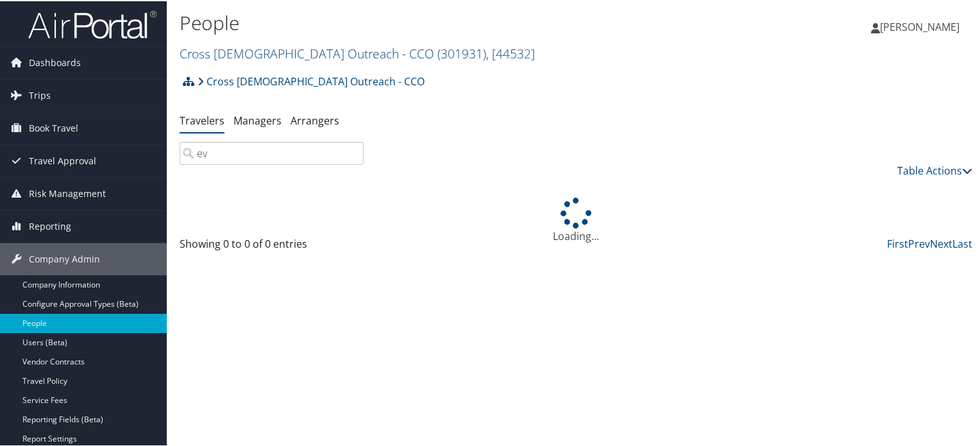 This screenshot has width=980, height=446. I want to click on a: Table Actions, so click(934, 170).